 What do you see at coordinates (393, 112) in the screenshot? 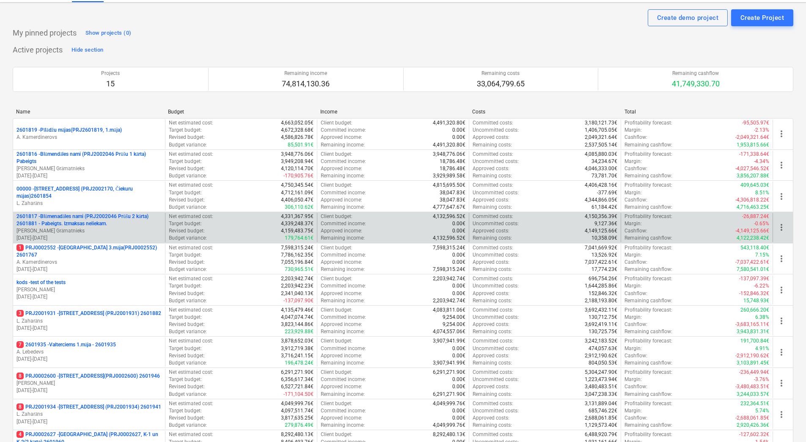
I see `div: Income` at bounding box center [393, 112].